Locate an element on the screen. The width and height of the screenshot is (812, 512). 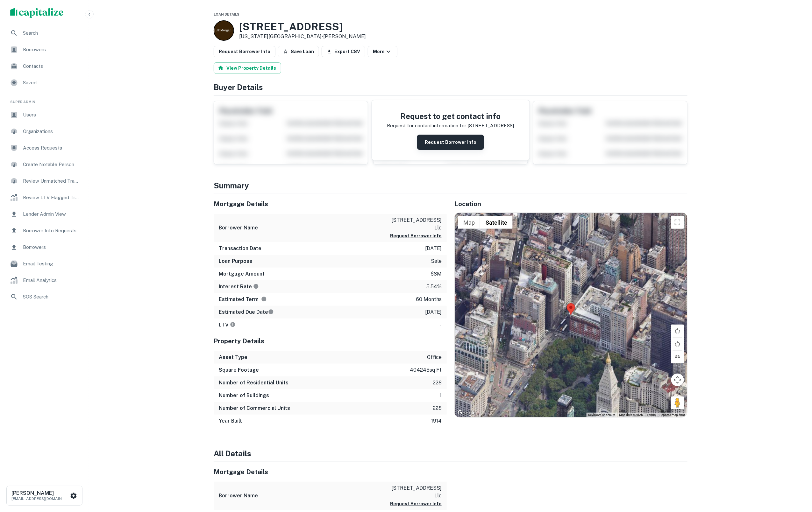
p: 1 is located at coordinates (440, 396).